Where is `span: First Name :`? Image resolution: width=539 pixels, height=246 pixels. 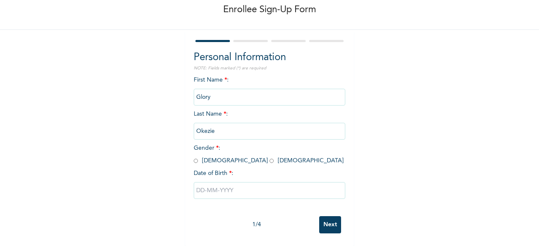 span: First Name : is located at coordinates (270, 88).